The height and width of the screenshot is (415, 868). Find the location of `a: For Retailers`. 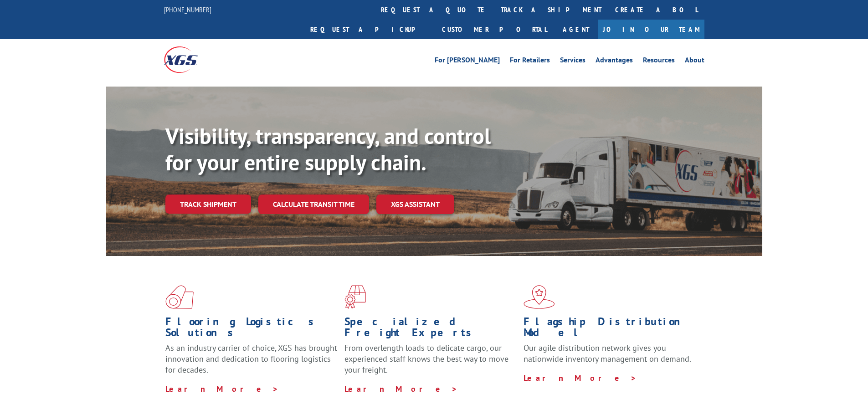

a: For Retailers is located at coordinates (530, 62).